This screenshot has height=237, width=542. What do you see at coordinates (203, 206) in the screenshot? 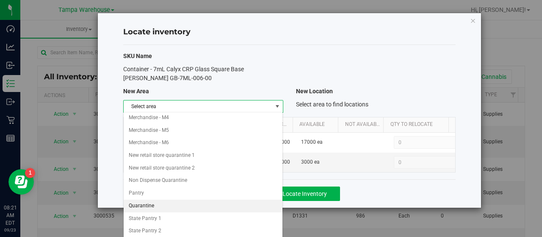
I see `li: Quarantine` at bounding box center [203, 206].